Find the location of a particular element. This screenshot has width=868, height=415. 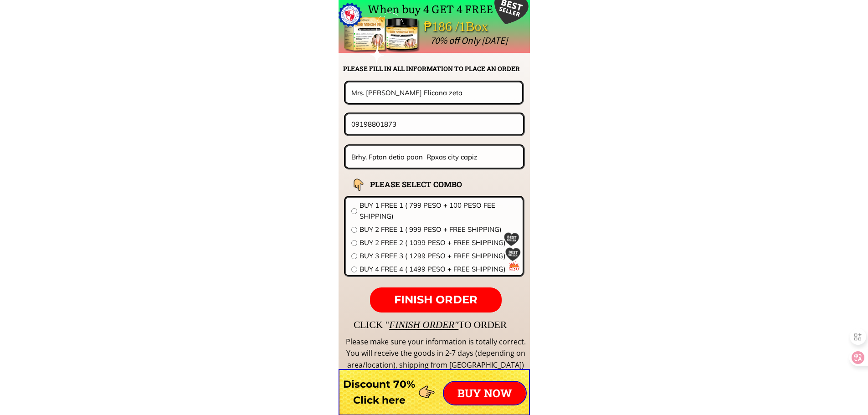

input: Address is located at coordinates (435, 157).